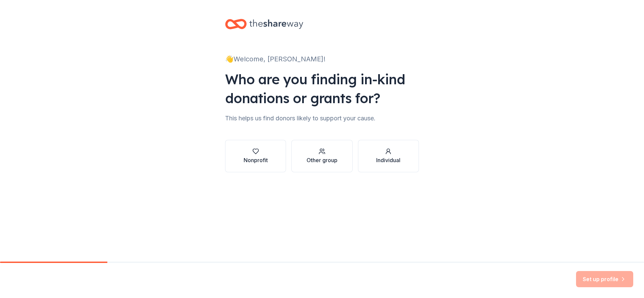 This screenshot has width=644, height=298. What do you see at coordinates (256, 160) in the screenshot?
I see `div: Nonprofit` at bounding box center [256, 160].